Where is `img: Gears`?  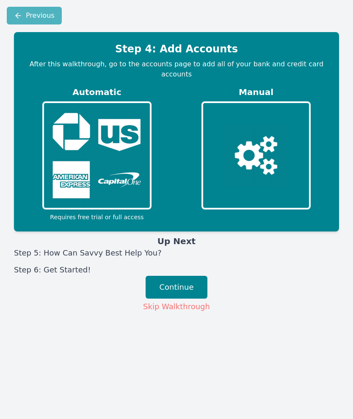 img: Gears is located at coordinates (256, 155).